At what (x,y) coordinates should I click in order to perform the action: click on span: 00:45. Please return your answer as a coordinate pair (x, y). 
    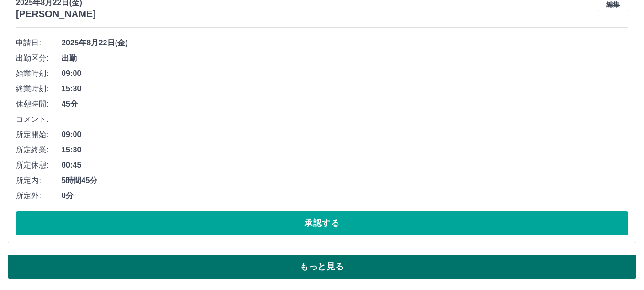
    Looking at the image, I should click on (345, 165).